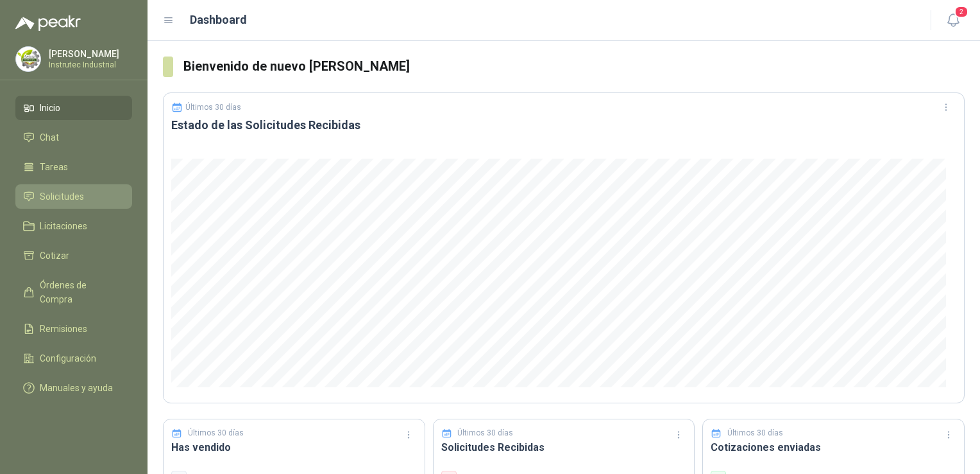  I want to click on a: Órdenes de Compra, so click(74, 292).